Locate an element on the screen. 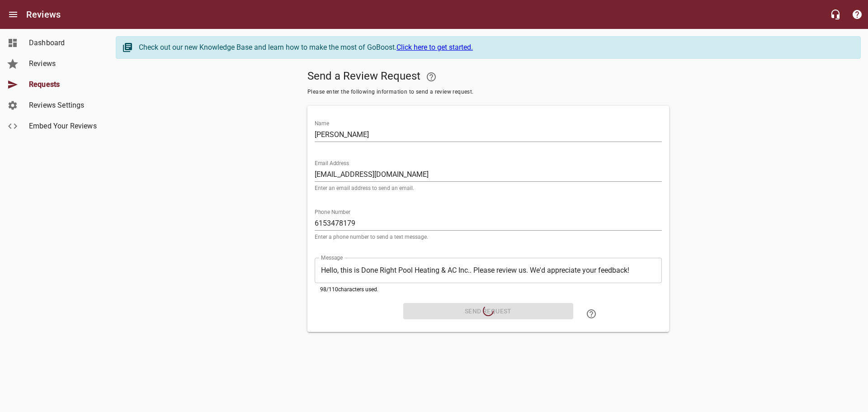 The width and height of the screenshot is (868, 412). button: Open drawer is located at coordinates (13, 15).